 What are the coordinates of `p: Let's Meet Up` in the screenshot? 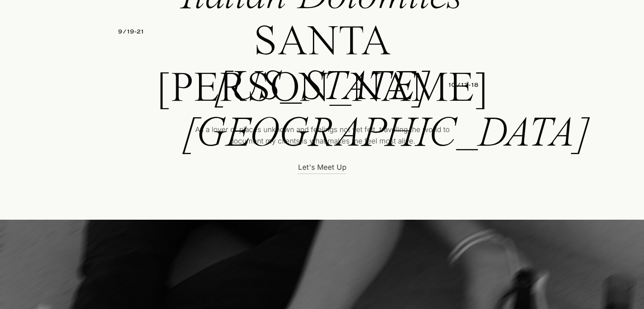 It's located at (322, 166).